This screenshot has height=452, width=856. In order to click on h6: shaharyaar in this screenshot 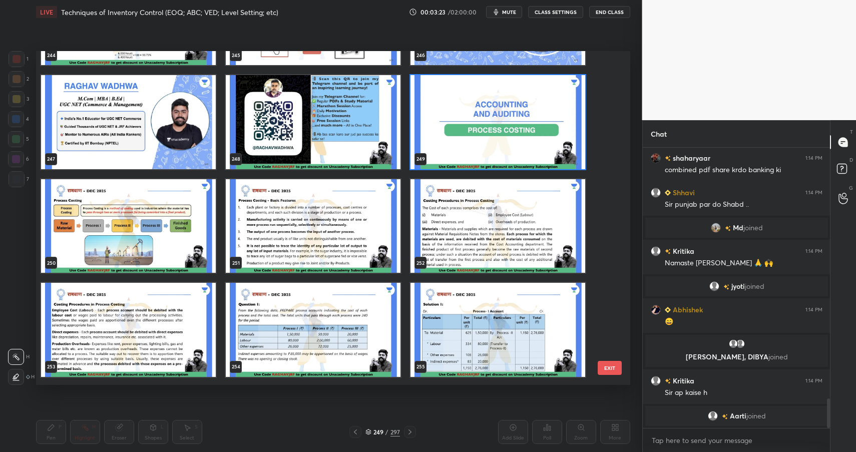, I will do `click(690, 158)`.